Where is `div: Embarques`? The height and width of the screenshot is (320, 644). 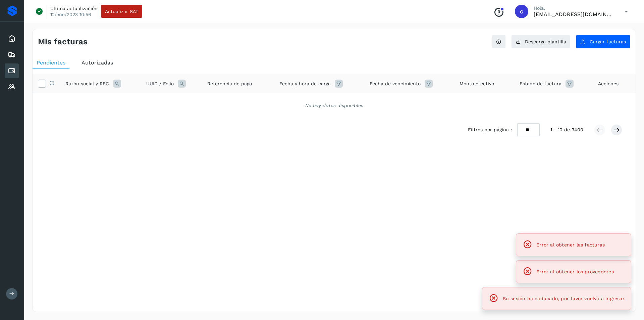 div: Embarques is located at coordinates (12, 55).